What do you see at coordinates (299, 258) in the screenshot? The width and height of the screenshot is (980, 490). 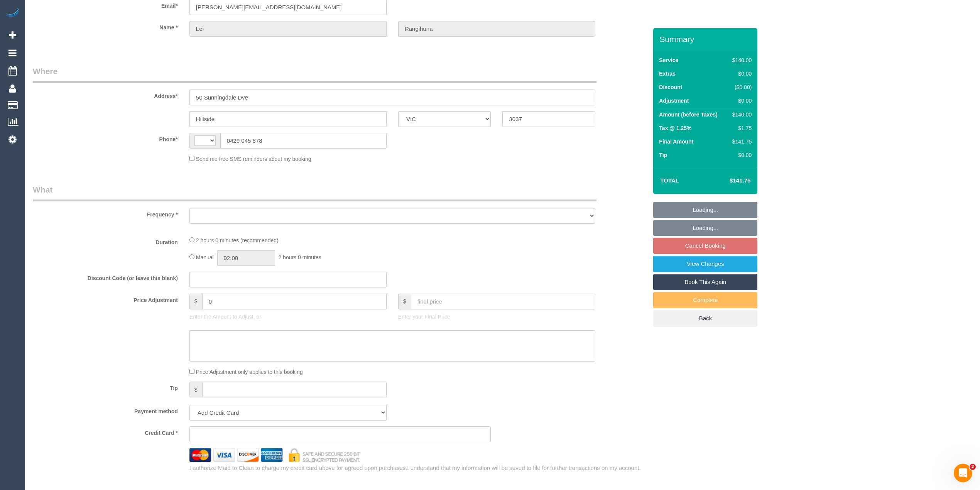 I see `span: 2 hours 0 minutes` at bounding box center [299, 258].